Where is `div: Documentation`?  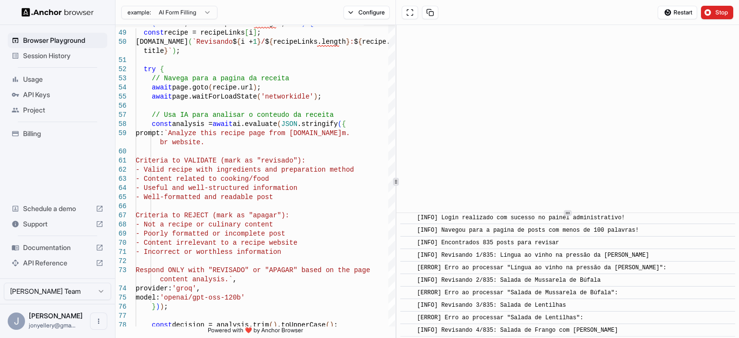
div: Documentation is located at coordinates (57, 248).